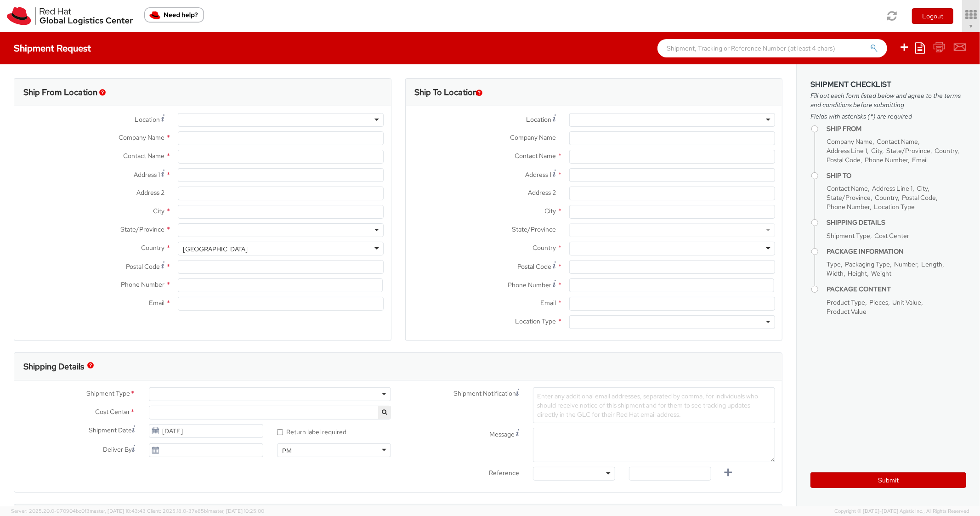  Describe the element at coordinates (845, 302) in the screenshot. I see `span: Product Type` at that location.